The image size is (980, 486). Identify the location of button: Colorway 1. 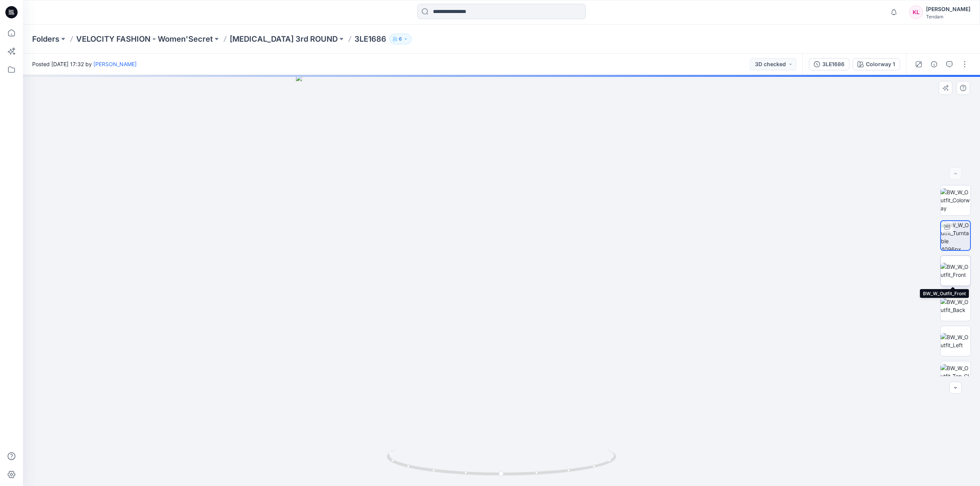
(876, 64).